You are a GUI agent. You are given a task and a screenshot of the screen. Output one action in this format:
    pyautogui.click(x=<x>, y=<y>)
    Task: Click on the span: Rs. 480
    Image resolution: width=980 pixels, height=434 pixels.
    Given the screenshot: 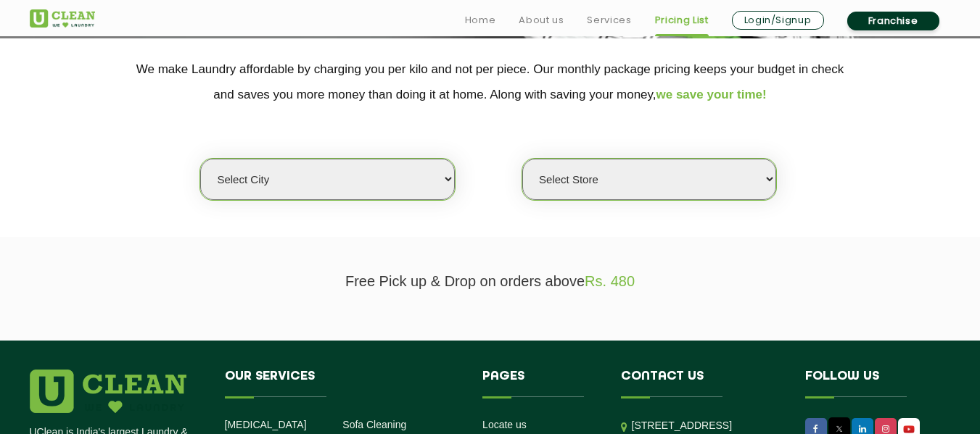 What is the action you would take?
    pyautogui.click(x=609, y=281)
    